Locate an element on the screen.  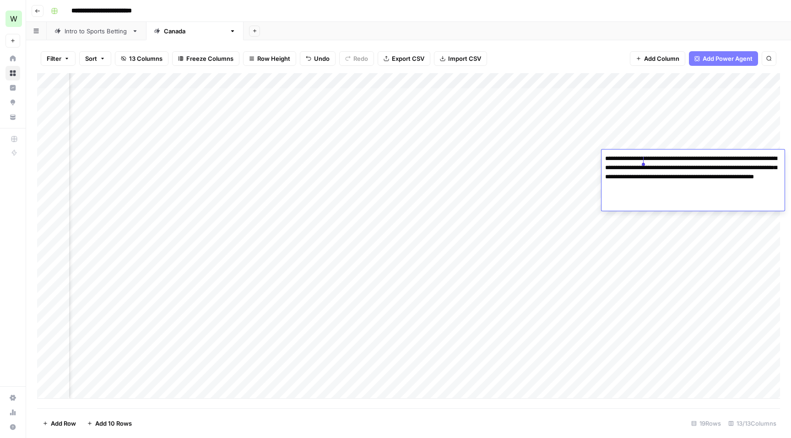
button: Export CSV is located at coordinates (404, 59).